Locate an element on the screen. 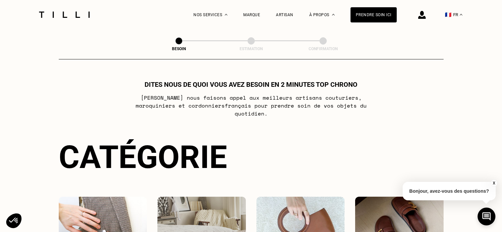 This screenshot has width=502, height=232. p: Bonjour, avez-vous des questions? is located at coordinates (449, 191).